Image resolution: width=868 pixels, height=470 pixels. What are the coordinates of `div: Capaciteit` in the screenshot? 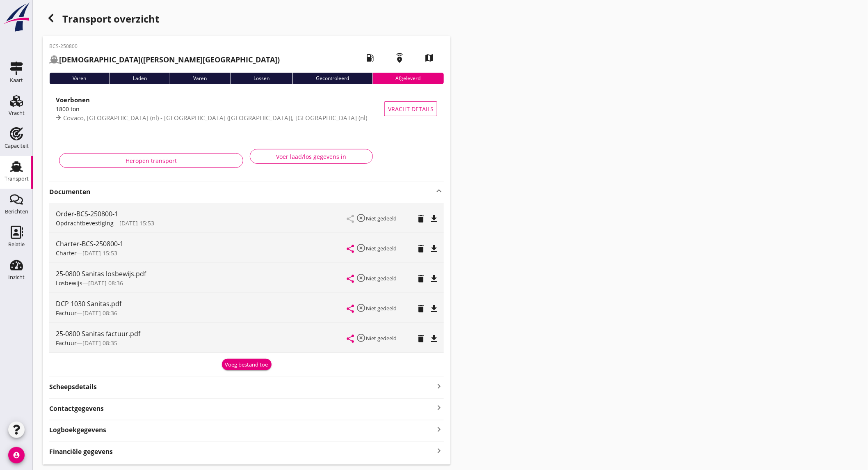 It's located at (17, 146).